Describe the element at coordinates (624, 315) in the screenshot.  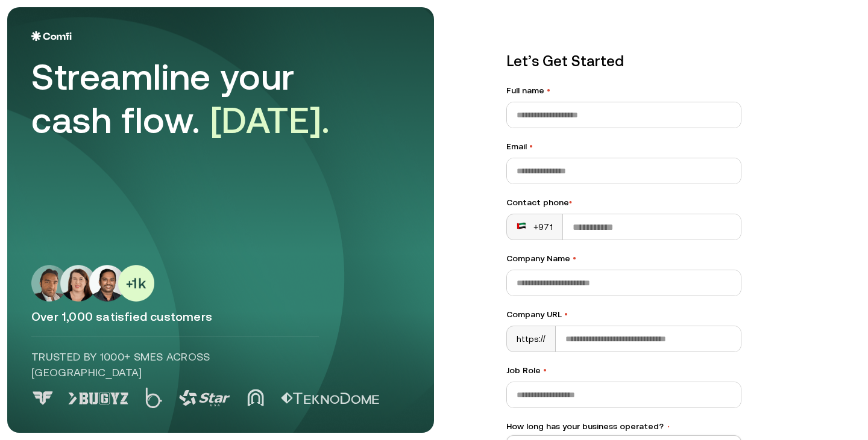
I see `label: Company URL` at that location.